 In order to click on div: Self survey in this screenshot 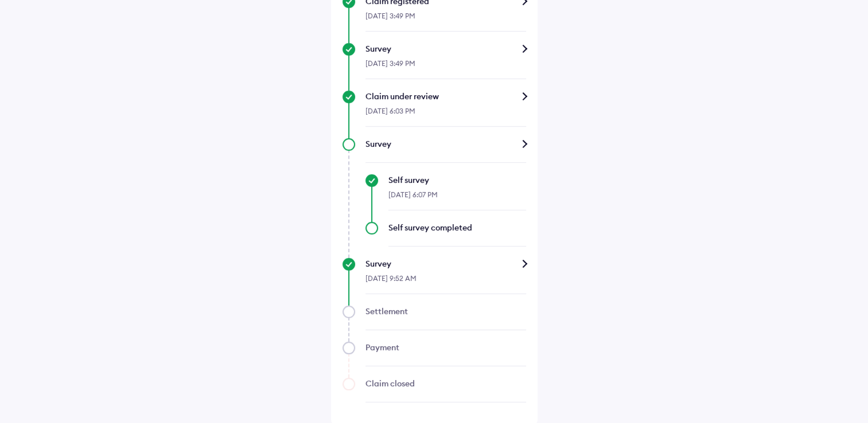, I will do `click(458, 180)`.